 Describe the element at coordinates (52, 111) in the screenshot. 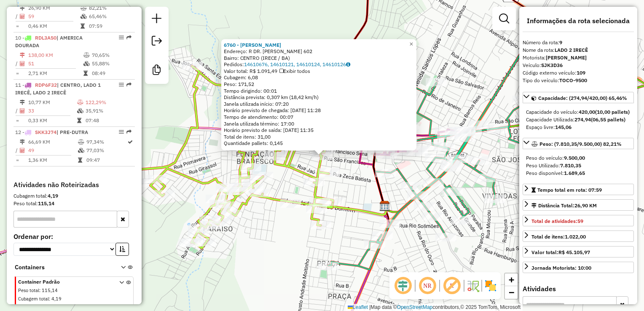

I see `td: 33` at that location.